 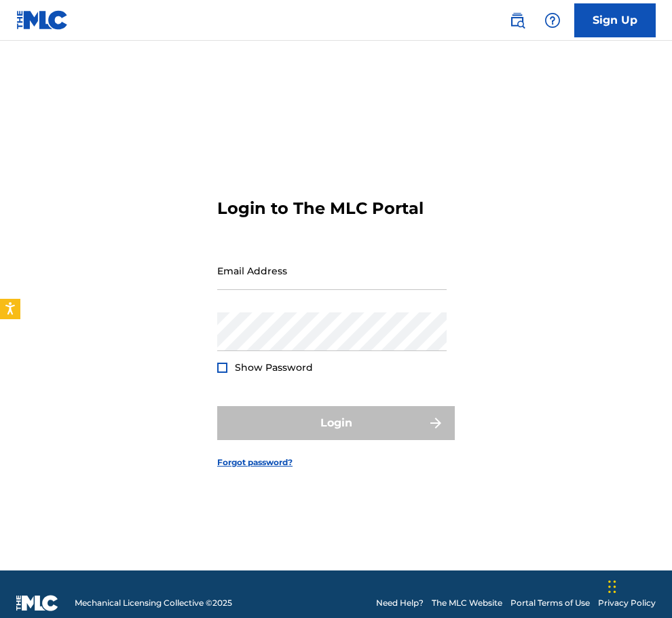 What do you see at coordinates (400, 603) in the screenshot?
I see `a: Need Help?` at bounding box center [400, 603].